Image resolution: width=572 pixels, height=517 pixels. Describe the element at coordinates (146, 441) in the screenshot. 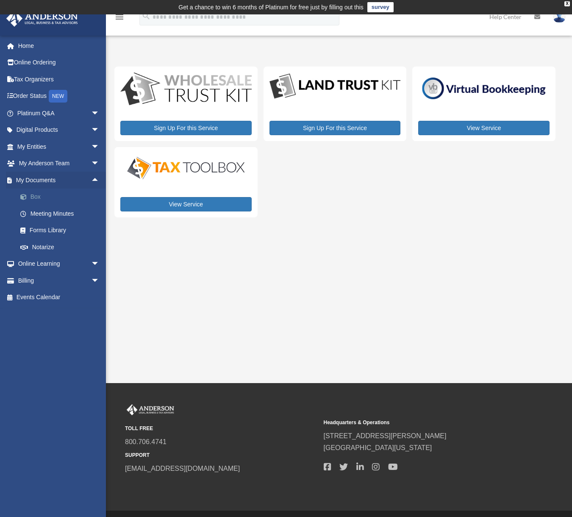

I see `a: 800.706.4741` at that location.